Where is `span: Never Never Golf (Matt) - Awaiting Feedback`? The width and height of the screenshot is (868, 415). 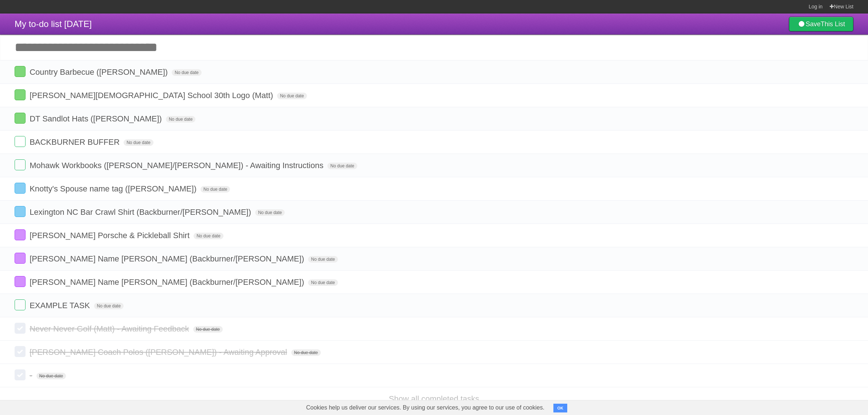 span: Never Never Golf (Matt) - Awaiting Feedback is located at coordinates (110, 329).